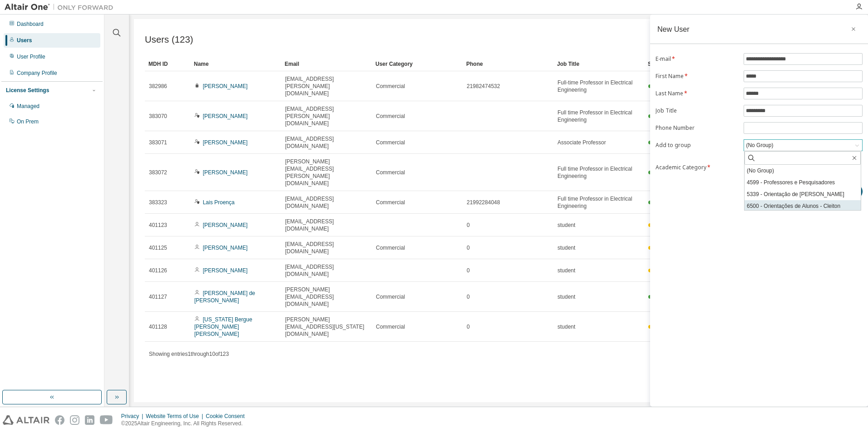  Describe the element at coordinates (158, 142) in the screenshot. I see `span: 383071` at that location.